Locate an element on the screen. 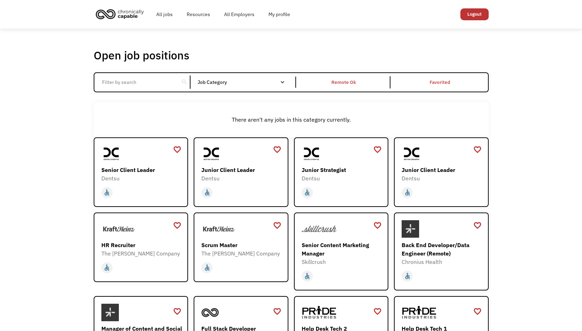  img: Chronically Capable logo is located at coordinates (120, 14).